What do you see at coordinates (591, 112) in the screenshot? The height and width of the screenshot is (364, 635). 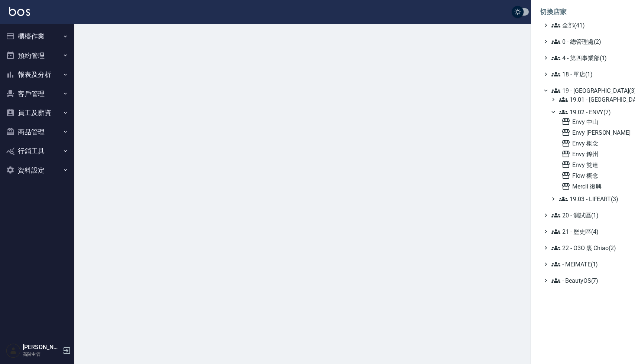 I see `span: 19.02 - ENVY(7)` at bounding box center [591, 112].